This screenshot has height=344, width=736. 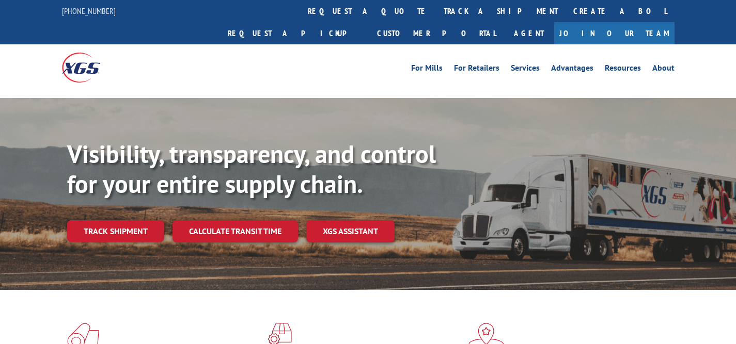 I want to click on a: For Mills, so click(x=426, y=70).